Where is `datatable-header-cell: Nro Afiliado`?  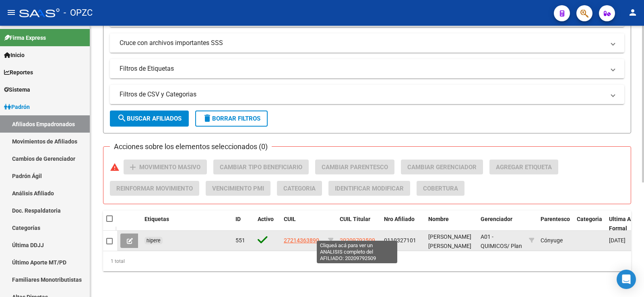
datatable-header-cell: Nro Afiliado is located at coordinates (403, 224).